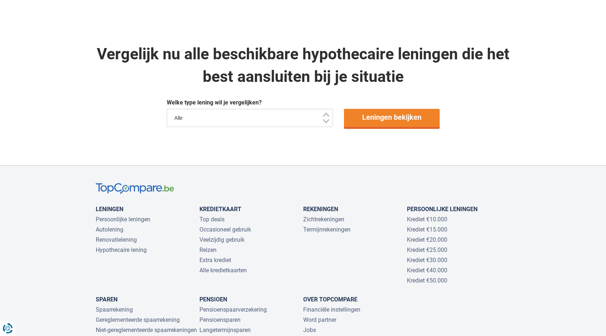 Image resolution: width=606 pixels, height=336 pixels. I want to click on a: Pensioensparen, so click(220, 319).